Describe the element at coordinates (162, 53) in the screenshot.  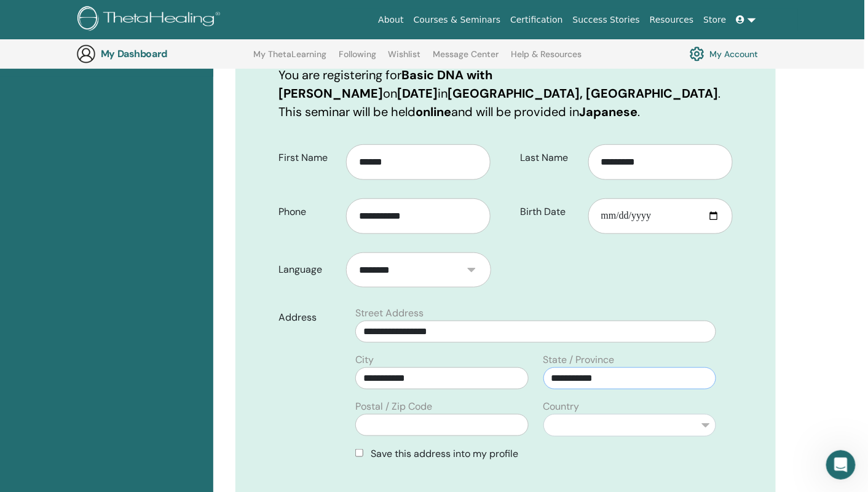
I see `h3: My Dashboard` at that location.